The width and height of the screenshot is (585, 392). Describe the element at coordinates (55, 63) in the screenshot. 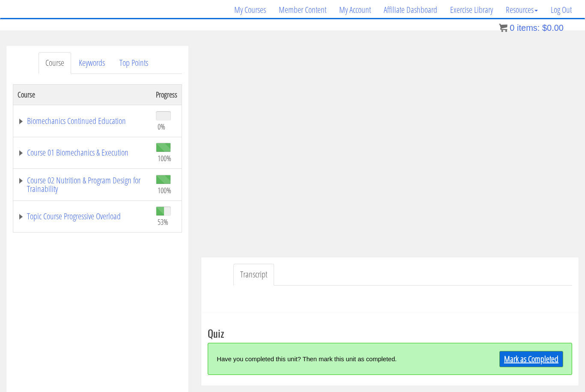

I see `a: Course` at that location.